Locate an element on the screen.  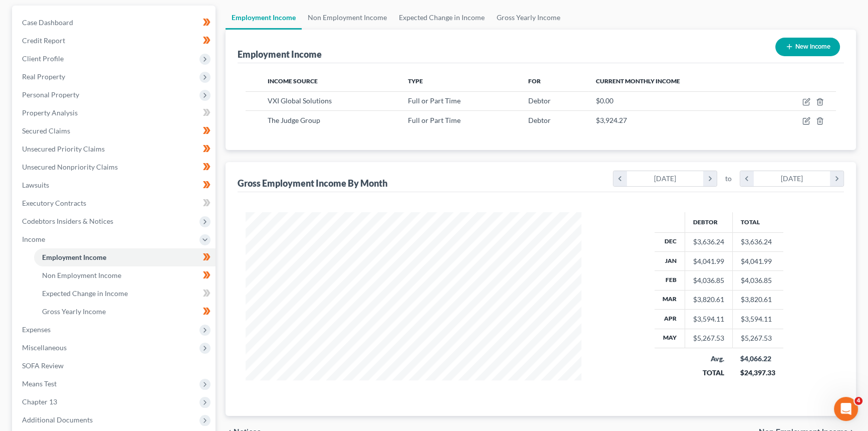
div: Gross Employment Income By Month is located at coordinates (312, 183).